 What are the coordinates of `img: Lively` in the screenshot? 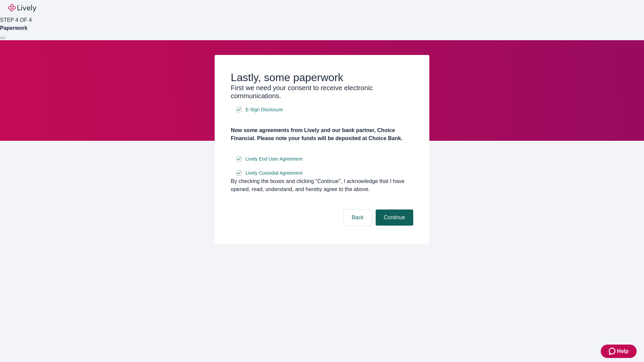 It's located at (22, 8).